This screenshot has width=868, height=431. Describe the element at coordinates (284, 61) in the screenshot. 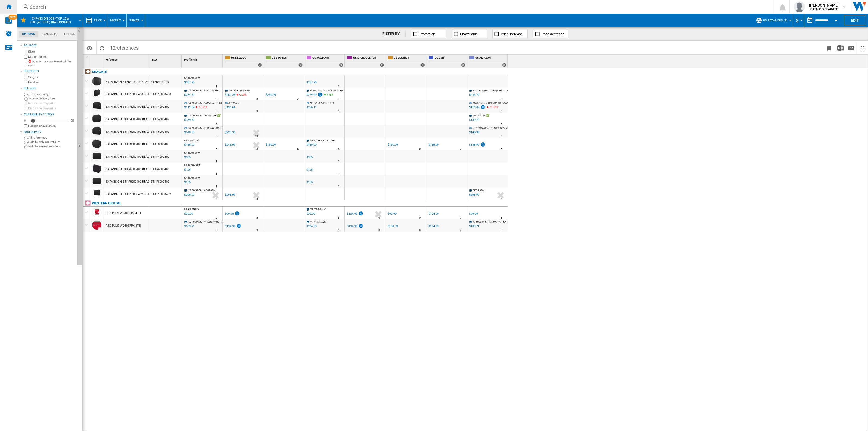

I see `div: US STAPLES 2 offers sold by US STAPLES` at that location.